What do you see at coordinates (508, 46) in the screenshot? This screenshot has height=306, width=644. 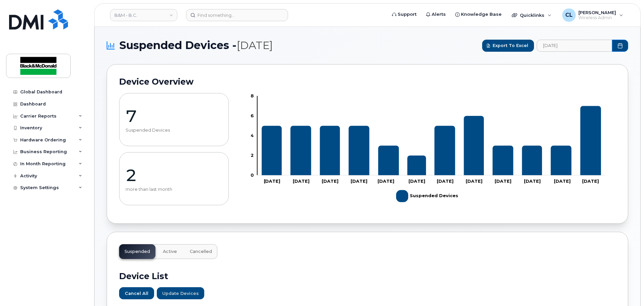 I see `button: Export to Excel` at bounding box center [508, 46].